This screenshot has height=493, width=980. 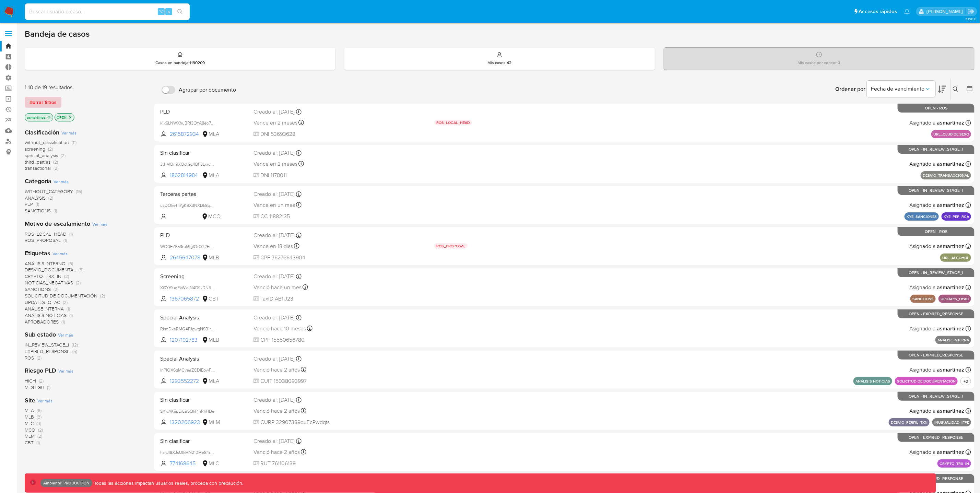 I want to click on button: search-icon, so click(x=180, y=11).